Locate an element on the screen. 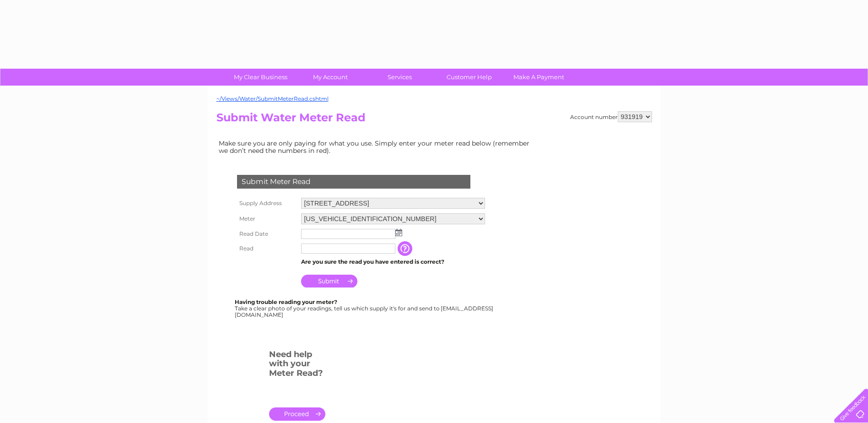 This screenshot has width=868, height=423. a: My Clear Business is located at coordinates (261, 77).